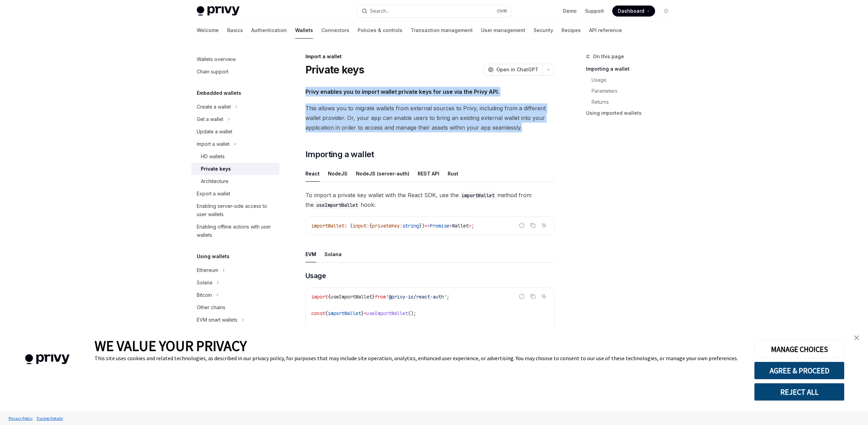  Describe the element at coordinates (235, 271) in the screenshot. I see `button: Toggle Ethereum section` at that location.